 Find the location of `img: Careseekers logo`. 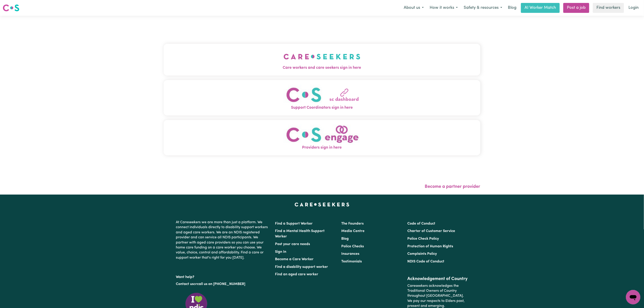

img: Careseekers logo is located at coordinates (11, 8).